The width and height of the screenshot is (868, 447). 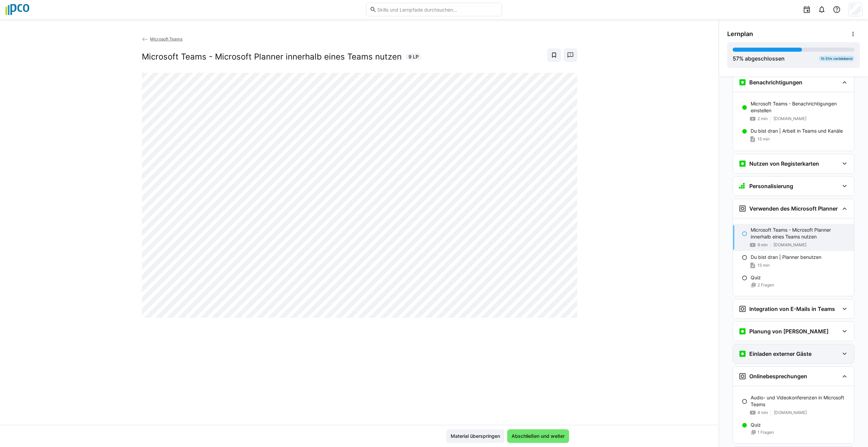 What do you see at coordinates (475, 436) in the screenshot?
I see `span: Material überspringen` at bounding box center [475, 436].